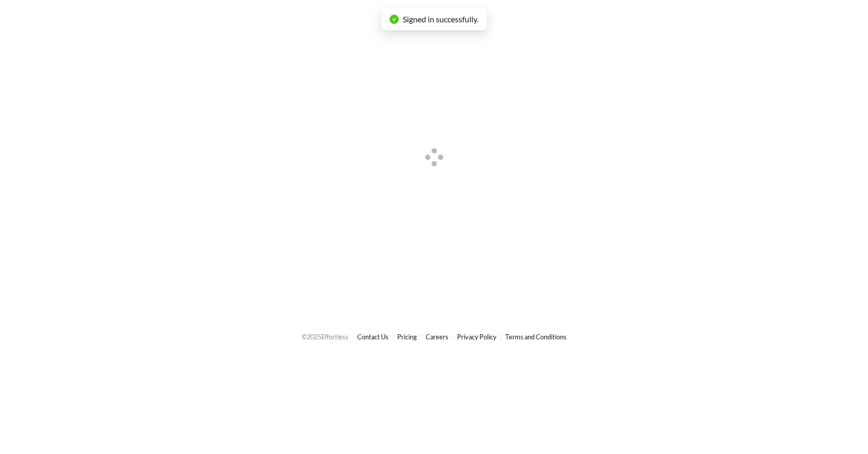  I want to click on span: Signed in successfully., so click(440, 19).